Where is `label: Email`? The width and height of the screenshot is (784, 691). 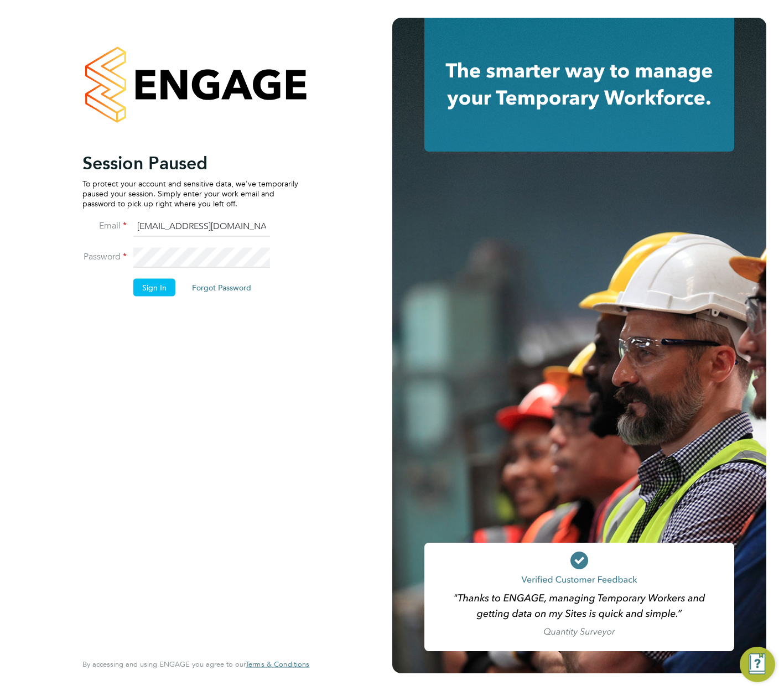 label: Email is located at coordinates (104, 226).